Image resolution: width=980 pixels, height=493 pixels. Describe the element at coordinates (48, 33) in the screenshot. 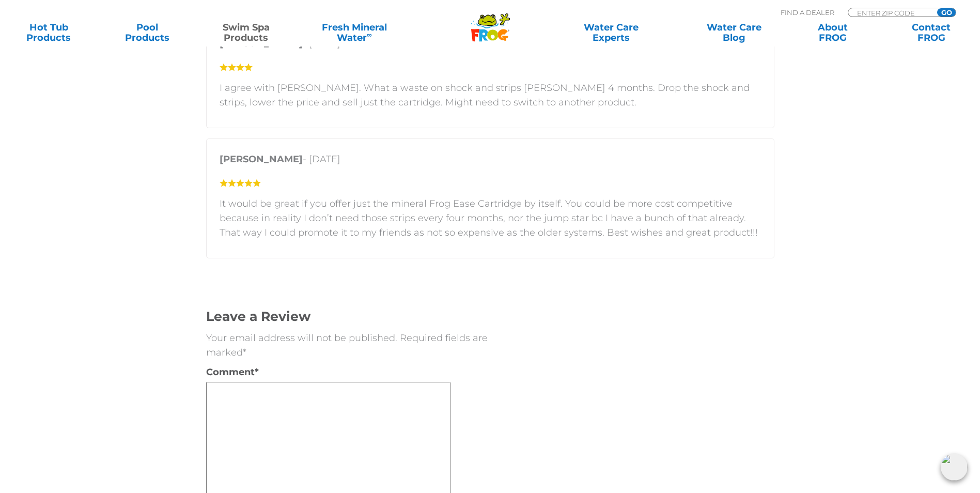

I see `a: Hot TubProducts` at that location.